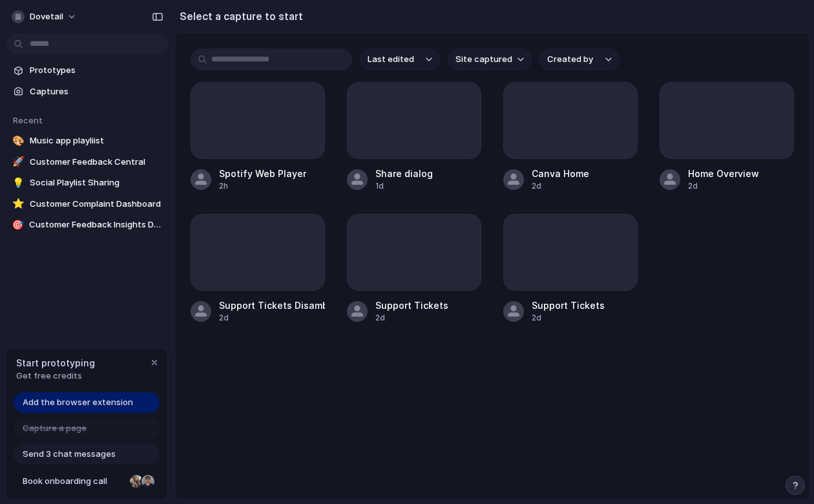 Image resolution: width=814 pixels, height=504 pixels. I want to click on span: Social Playlist Sharing, so click(96, 183).